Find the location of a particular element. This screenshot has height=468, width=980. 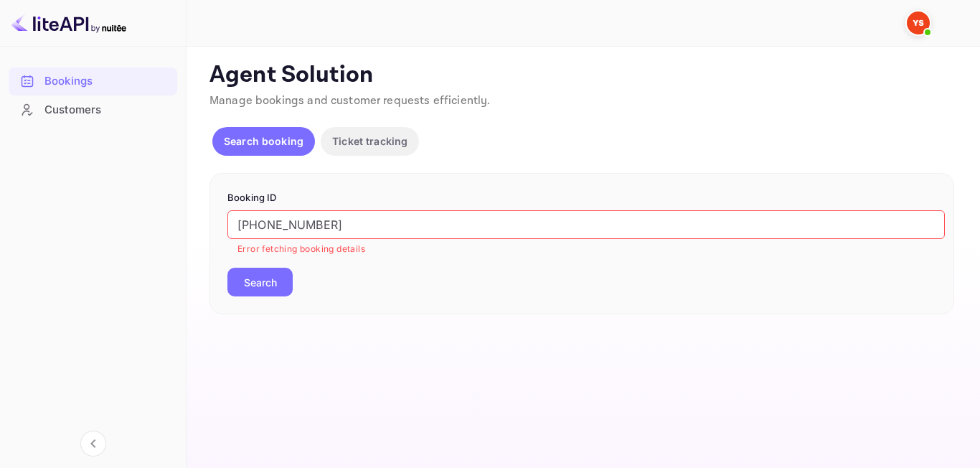

input: Enter Booking ID (e.g., 63782194) is located at coordinates (586, 225).